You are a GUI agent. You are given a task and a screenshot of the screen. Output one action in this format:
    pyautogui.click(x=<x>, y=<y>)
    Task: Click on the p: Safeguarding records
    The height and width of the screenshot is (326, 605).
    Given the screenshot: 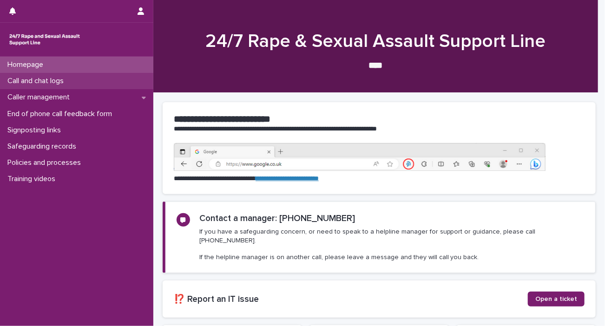 What is the action you would take?
    pyautogui.click(x=44, y=146)
    